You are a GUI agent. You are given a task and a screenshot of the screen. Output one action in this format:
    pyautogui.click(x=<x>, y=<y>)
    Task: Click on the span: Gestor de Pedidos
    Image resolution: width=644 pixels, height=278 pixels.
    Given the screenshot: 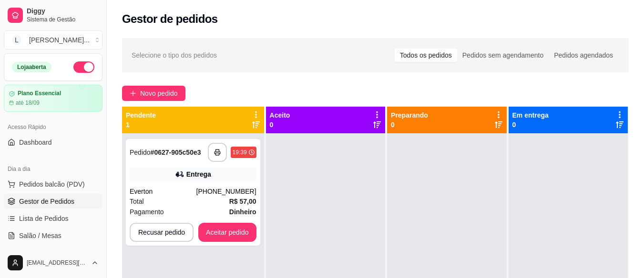 What is the action you would take?
    pyautogui.click(x=47, y=201)
    